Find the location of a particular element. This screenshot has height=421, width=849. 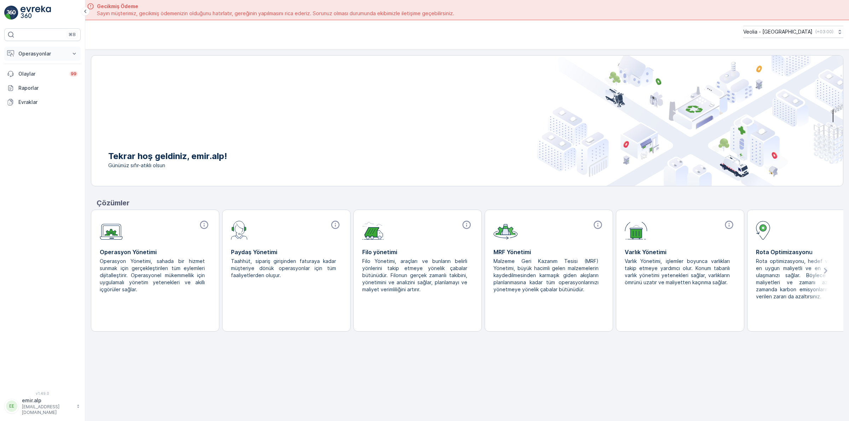

p: Operasyonlar is located at coordinates (42, 54).